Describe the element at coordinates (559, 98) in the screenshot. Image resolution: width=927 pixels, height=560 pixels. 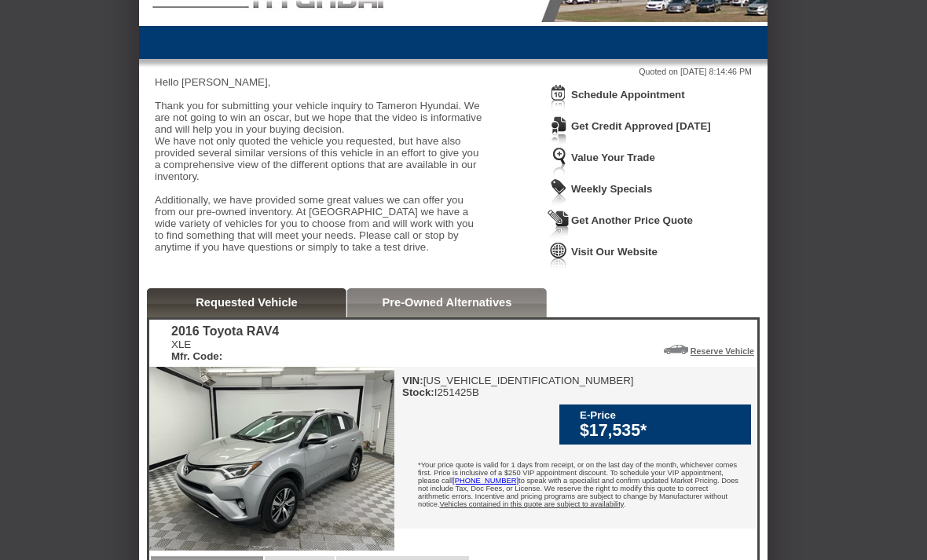
I see `img: Icon_ScheduleAppointment.png` at that location.